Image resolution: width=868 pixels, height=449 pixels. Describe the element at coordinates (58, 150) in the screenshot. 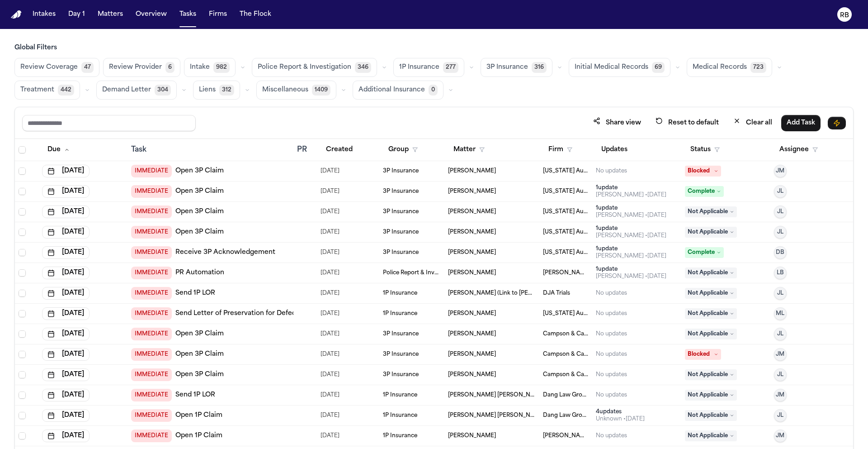

I see `button: Due` at that location.